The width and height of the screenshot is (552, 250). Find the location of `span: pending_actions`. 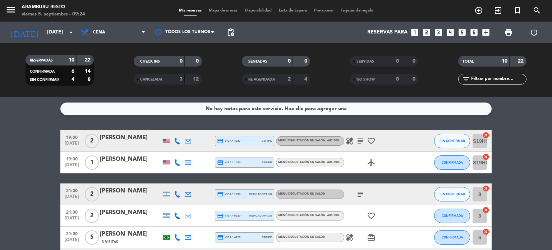

span: pending_actions is located at coordinates (231, 32).